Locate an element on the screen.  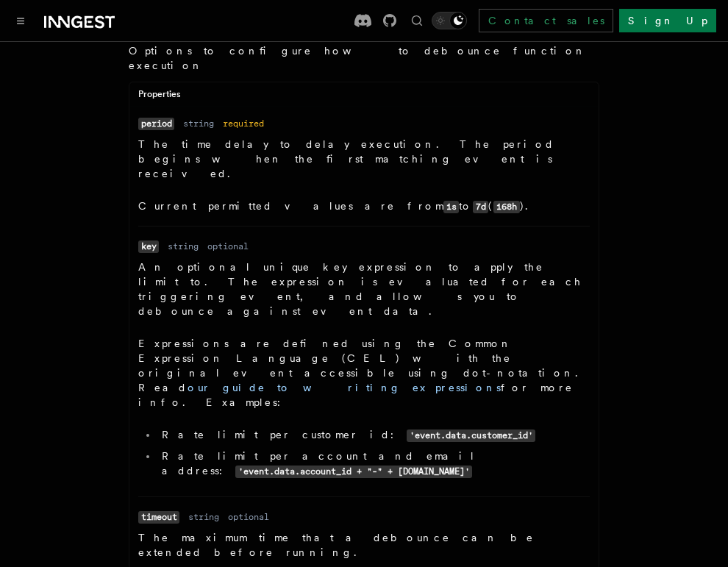
p: Expressions are defined using the Common Expression Language (CEL) with the original event access... is located at coordinates (364, 373).